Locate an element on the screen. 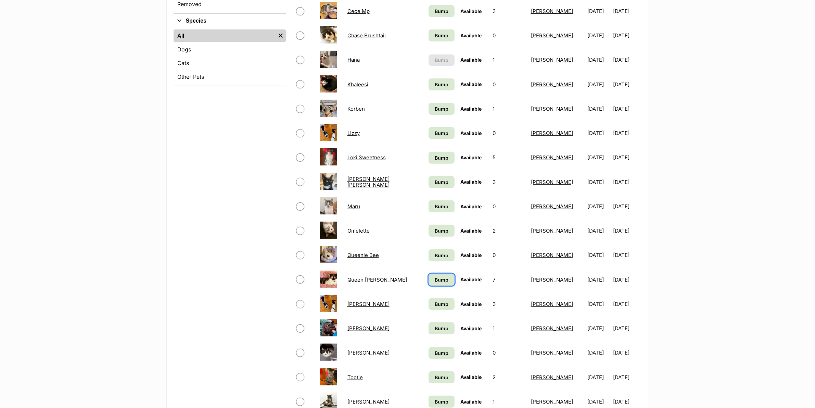  a: Loki Sweetness is located at coordinates (367, 157).